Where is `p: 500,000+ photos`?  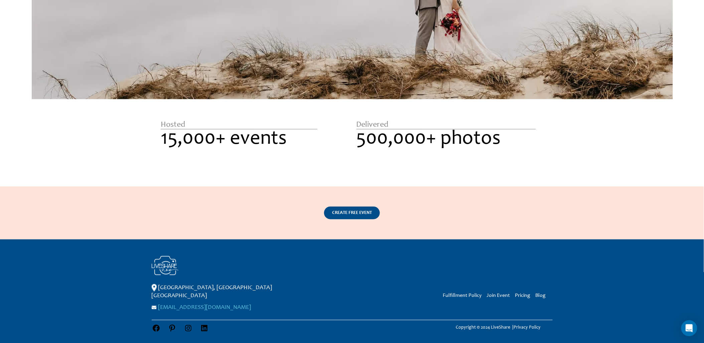 p: 500,000+ photos is located at coordinates (446, 139).